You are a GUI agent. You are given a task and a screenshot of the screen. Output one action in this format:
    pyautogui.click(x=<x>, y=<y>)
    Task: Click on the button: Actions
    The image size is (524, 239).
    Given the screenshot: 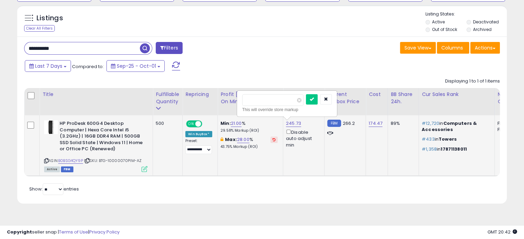 What is the action you would take?
    pyautogui.click(x=485, y=48)
    